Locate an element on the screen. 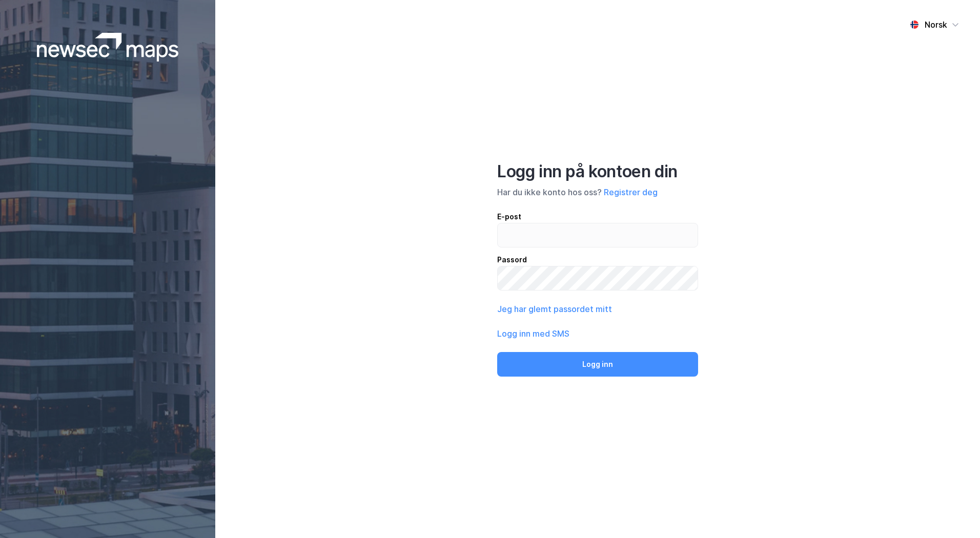 The width and height of the screenshot is (980, 538). div: Norsk is located at coordinates (936, 24).